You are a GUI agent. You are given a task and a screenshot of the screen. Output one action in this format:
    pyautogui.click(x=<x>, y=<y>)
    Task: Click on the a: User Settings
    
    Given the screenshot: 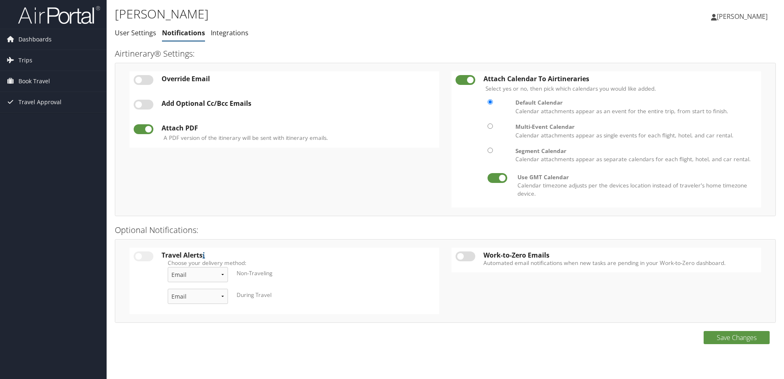 What is the action you would take?
    pyautogui.click(x=135, y=33)
    